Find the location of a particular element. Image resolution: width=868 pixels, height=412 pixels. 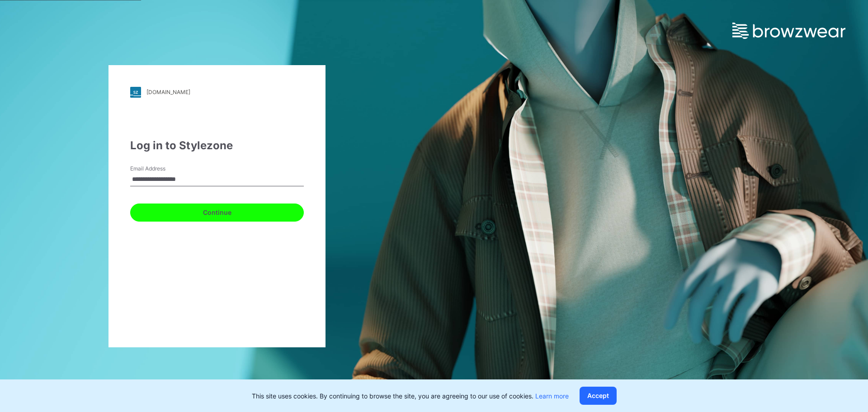

label: Email Address is located at coordinates (162, 168).